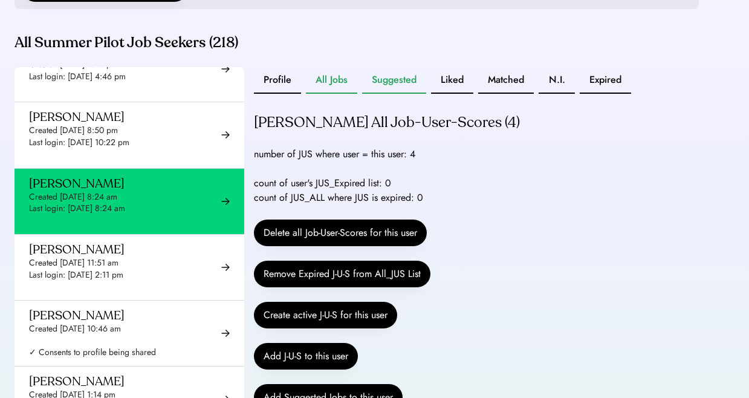 This screenshot has width=749, height=398. What do you see at coordinates (506, 80) in the screenshot?
I see `button: Matched` at bounding box center [506, 80].